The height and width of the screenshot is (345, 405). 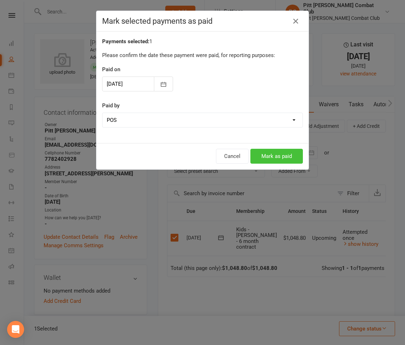 What do you see at coordinates (202, 21) in the screenshot?
I see `h4: Mark selected payments as paid` at bounding box center [202, 21].